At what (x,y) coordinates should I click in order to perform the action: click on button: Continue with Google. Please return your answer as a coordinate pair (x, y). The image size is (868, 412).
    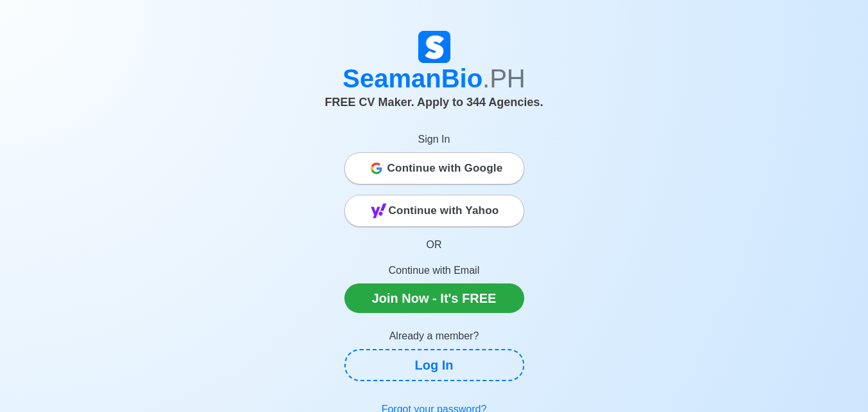
    Looking at the image, I should click on (434, 168).